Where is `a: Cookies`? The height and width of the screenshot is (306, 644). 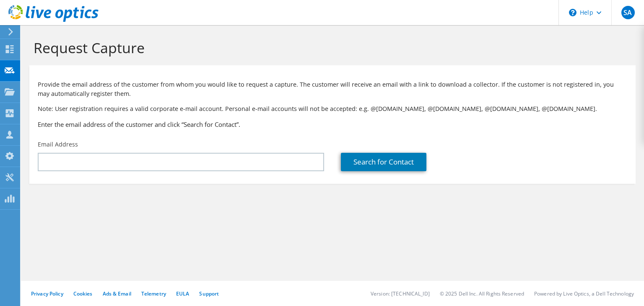 a: Cookies is located at coordinates (83, 293).